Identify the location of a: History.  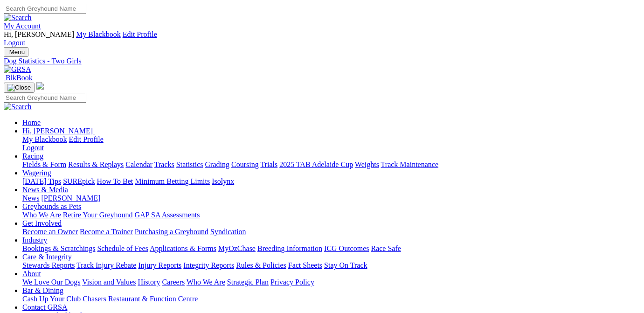
(149, 282).